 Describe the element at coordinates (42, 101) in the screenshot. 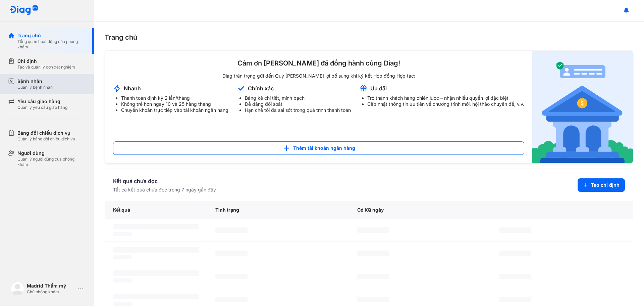

I see `div: Yêu cầu giao hàng` at that location.